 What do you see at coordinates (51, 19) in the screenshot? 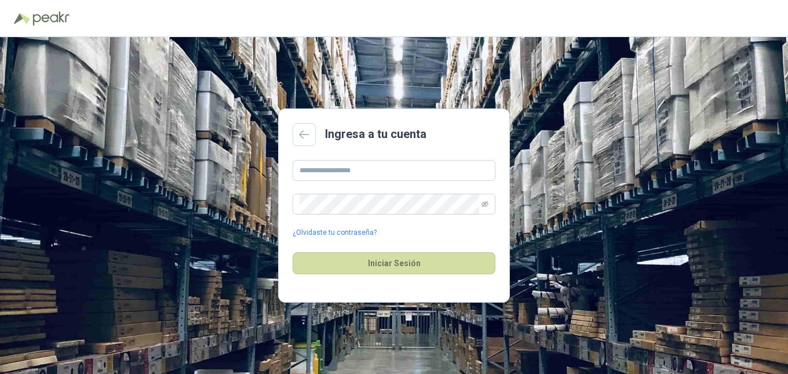
I see `img: Peakr` at bounding box center [51, 19].